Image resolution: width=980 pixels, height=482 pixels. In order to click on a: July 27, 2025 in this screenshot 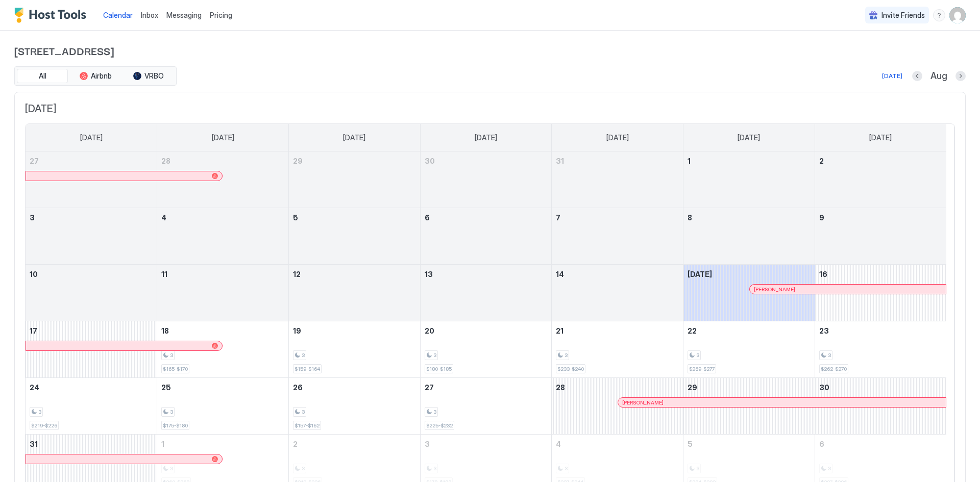, I will do `click(91, 161)`.